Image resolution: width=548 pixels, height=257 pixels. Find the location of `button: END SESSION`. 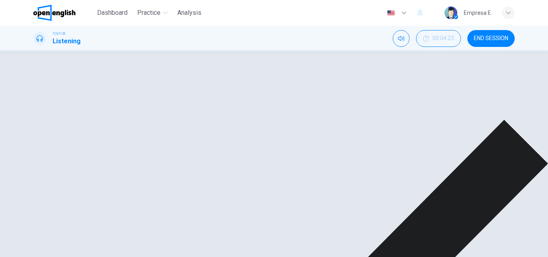

button: END SESSION is located at coordinates (491, 39).